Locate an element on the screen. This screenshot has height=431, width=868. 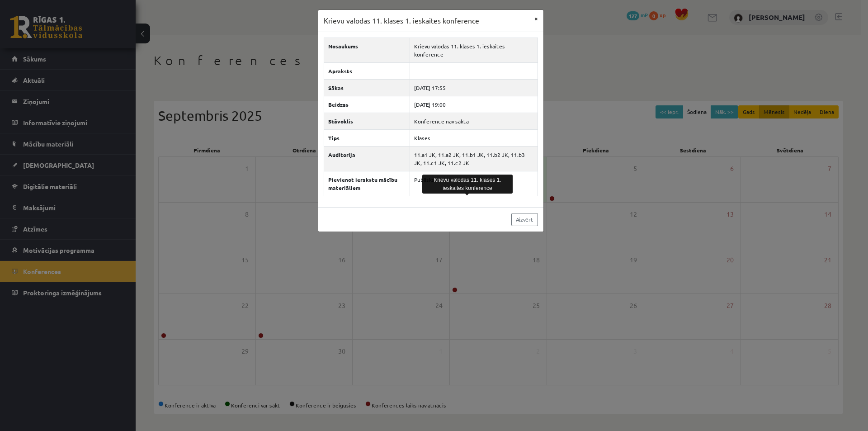
td: 11.a1 JK, 11.a2 JK, 11.b1 JK, 11.b2 JK, 11.b3 JK, 11.c1 JK, 11.c2 JK is located at coordinates (473, 159).